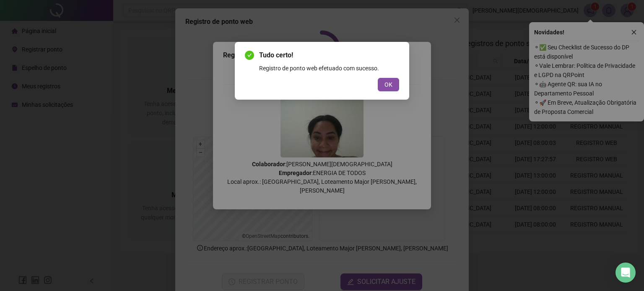 The width and height of the screenshot is (644, 291). Describe the element at coordinates (389, 85) in the screenshot. I see `span: OK` at that location.